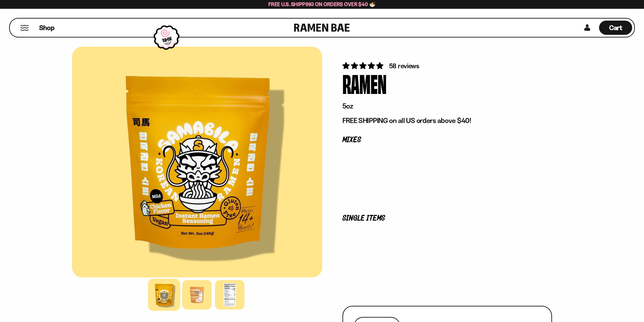  I want to click on button: Mobile Menu Trigger, so click(24, 28).